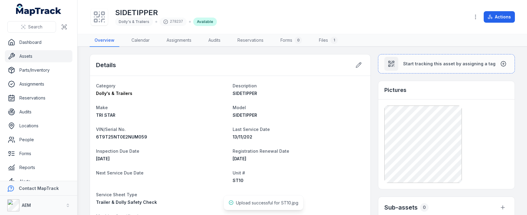 The width and height of the screenshot is (527, 215). What do you see at coordinates (245, 86) in the screenshot?
I see `span: Description` at bounding box center [245, 86].